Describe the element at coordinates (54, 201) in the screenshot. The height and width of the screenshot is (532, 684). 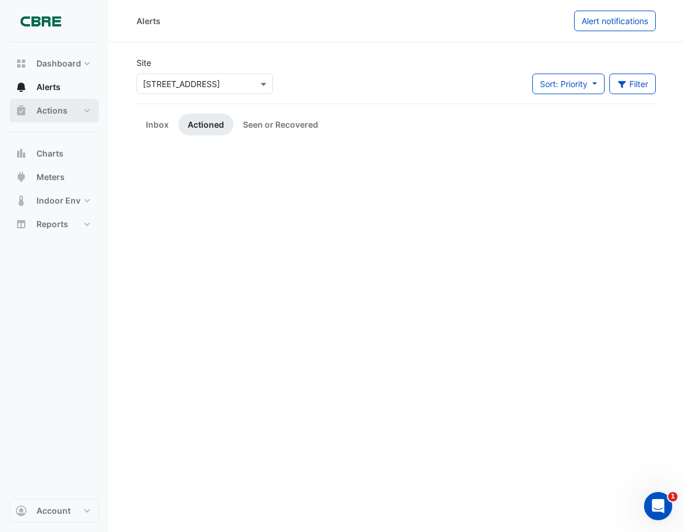
I see `button: Indoor Env` at that location.